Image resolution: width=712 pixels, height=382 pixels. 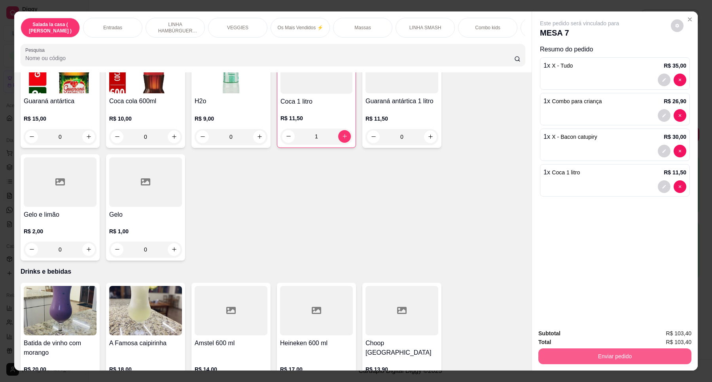 I want to click on h4: Batida de vinho com morango, so click(x=60, y=348).